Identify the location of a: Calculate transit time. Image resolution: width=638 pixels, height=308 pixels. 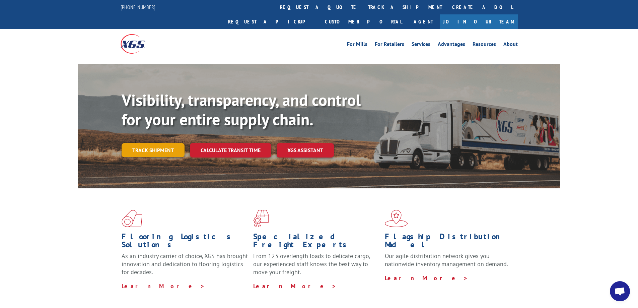
(231, 150).